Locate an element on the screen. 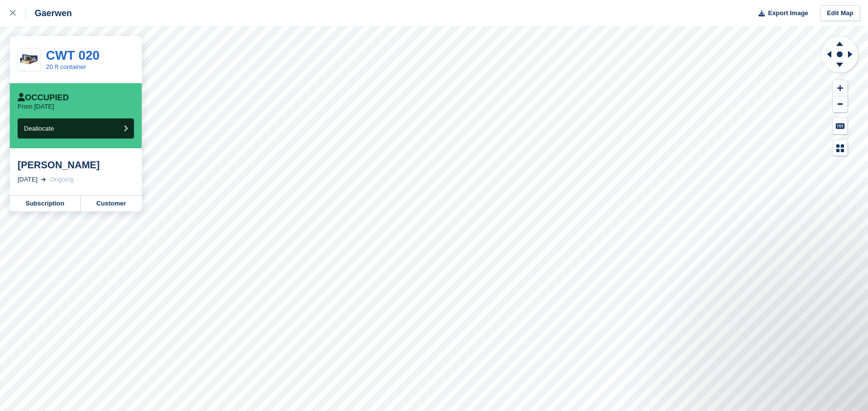 This screenshot has height=411, width=868. button: Zoom Out is located at coordinates (841, 104).